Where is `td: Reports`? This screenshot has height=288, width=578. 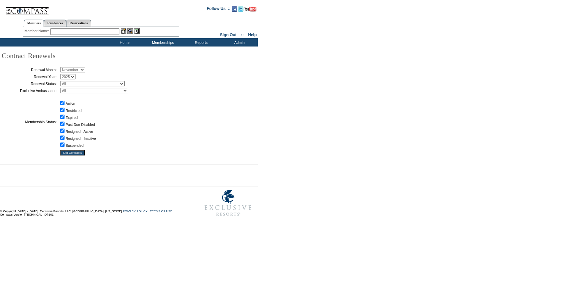
td: Reports is located at coordinates (200, 42).